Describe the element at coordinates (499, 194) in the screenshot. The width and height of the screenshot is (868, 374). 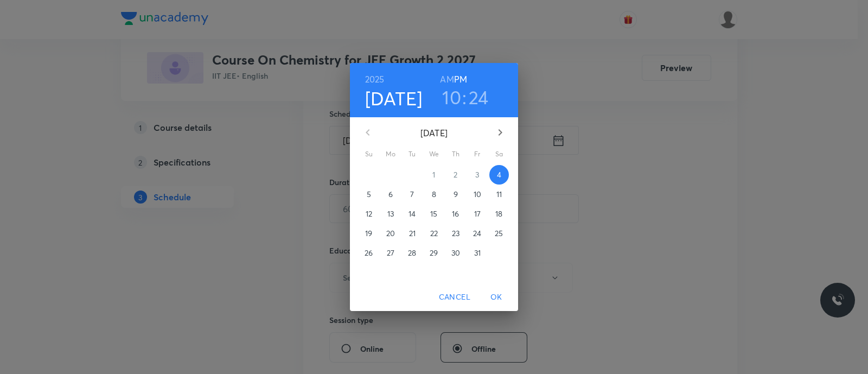
I see `button: 11` at that location.